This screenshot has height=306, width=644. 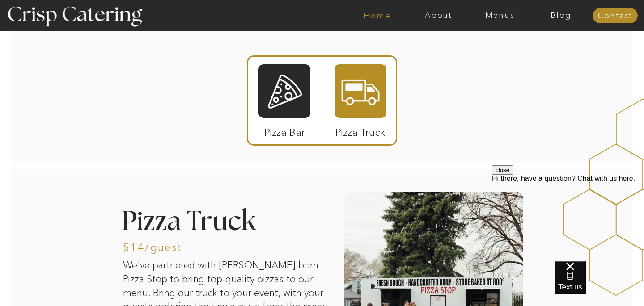 What do you see at coordinates (561, 15) in the screenshot?
I see `nav: Blog` at bounding box center [561, 15].